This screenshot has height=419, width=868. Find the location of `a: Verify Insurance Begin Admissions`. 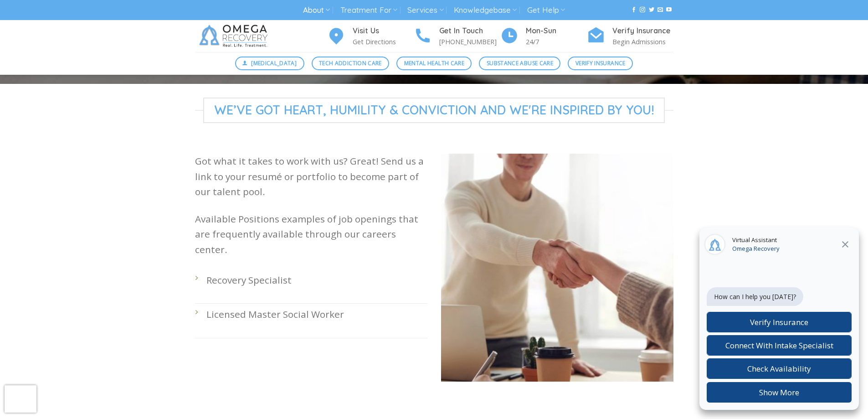

a: Verify Insurance Begin Admissions is located at coordinates (630, 36).